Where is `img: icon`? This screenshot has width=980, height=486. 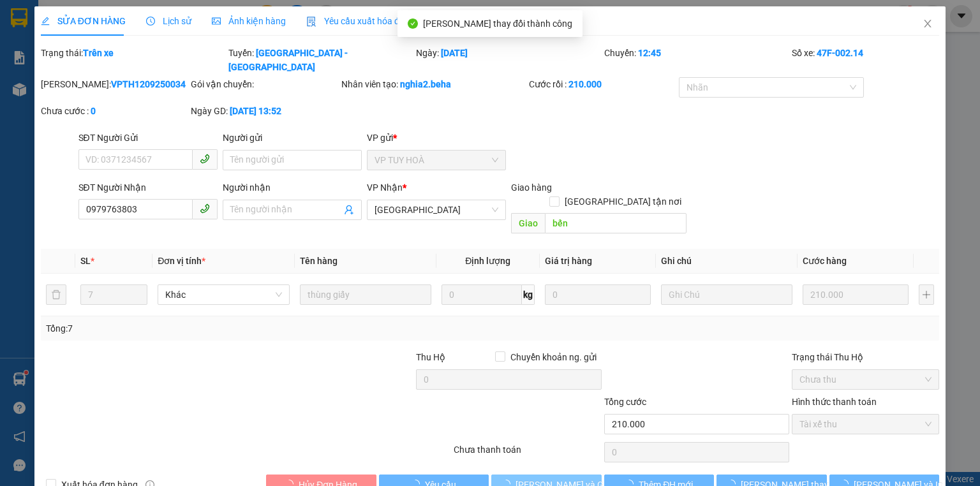
img: icon is located at coordinates (312, 22).